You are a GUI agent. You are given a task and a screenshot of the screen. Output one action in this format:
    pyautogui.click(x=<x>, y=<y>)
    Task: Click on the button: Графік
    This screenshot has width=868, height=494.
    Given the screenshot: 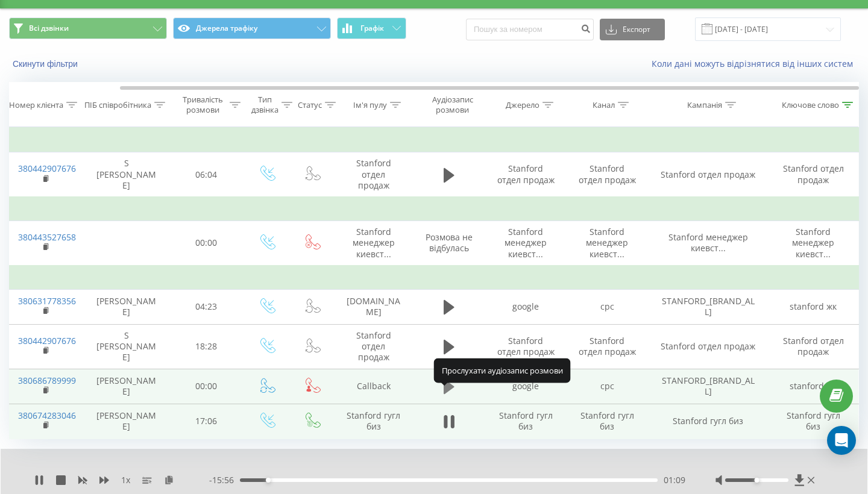 What is the action you would take?
    pyautogui.click(x=371, y=28)
    